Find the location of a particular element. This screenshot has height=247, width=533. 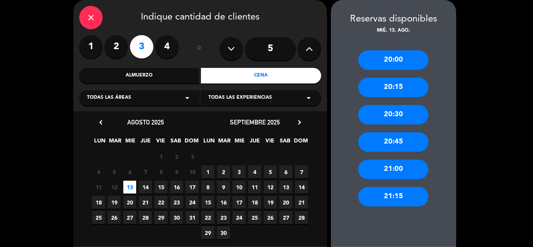

label: 3 is located at coordinates (142, 47).